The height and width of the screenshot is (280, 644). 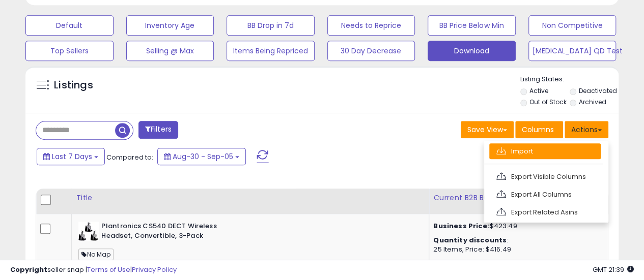 What do you see at coordinates (569, 79) in the screenshot?
I see `p: Listing States:` at bounding box center [569, 79].